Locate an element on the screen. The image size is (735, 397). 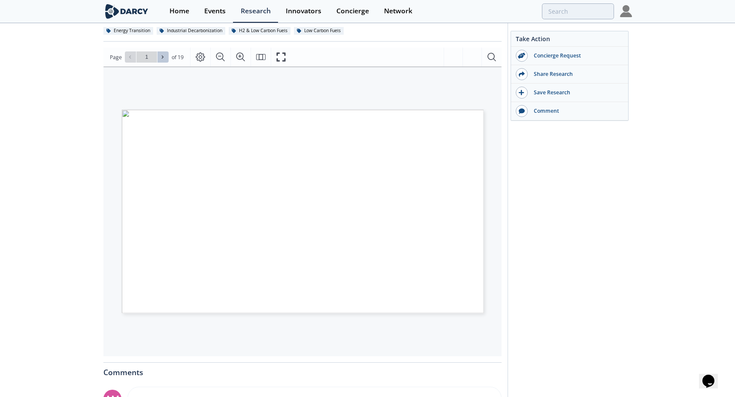
div: Home is located at coordinates (179, 11).